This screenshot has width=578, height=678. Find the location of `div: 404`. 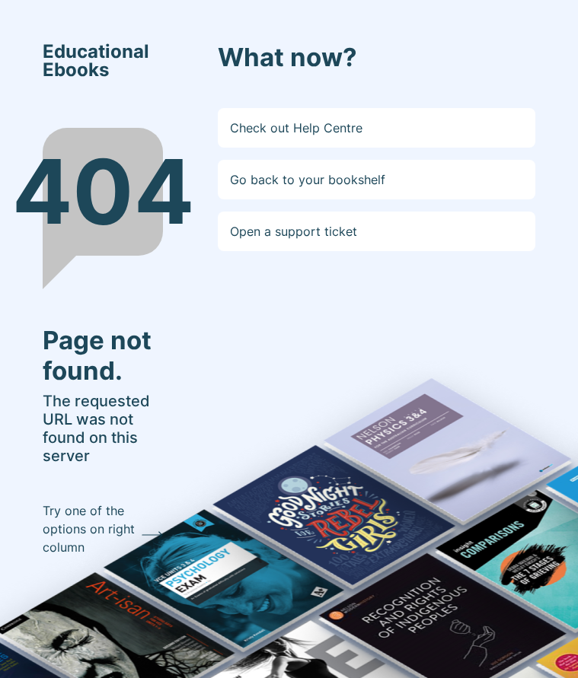

div: 404 is located at coordinates (103, 192).